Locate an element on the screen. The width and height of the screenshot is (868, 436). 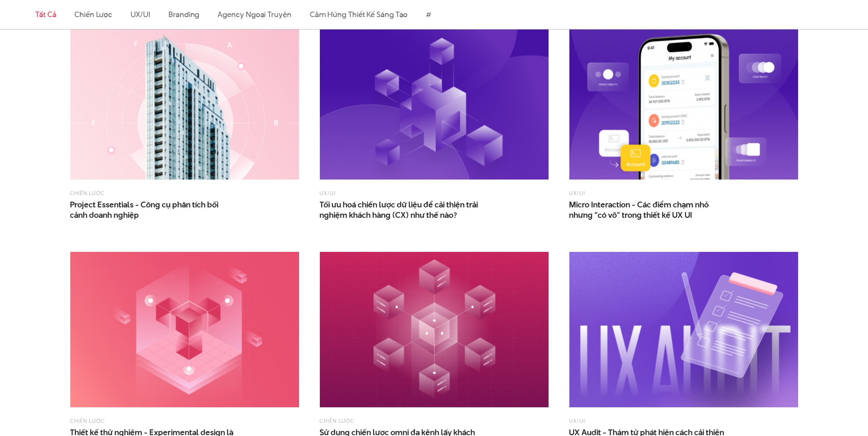
a: Cảm hứng thiết kế sáng tạo is located at coordinates (359, 14).